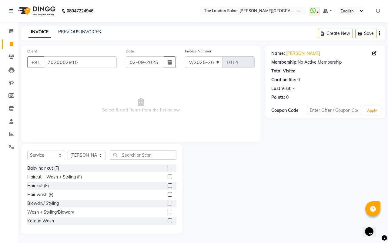 The image size is (388, 243). What do you see at coordinates (38, 186) in the screenshot?
I see `div: Hair cut (F)` at bounding box center [38, 186].